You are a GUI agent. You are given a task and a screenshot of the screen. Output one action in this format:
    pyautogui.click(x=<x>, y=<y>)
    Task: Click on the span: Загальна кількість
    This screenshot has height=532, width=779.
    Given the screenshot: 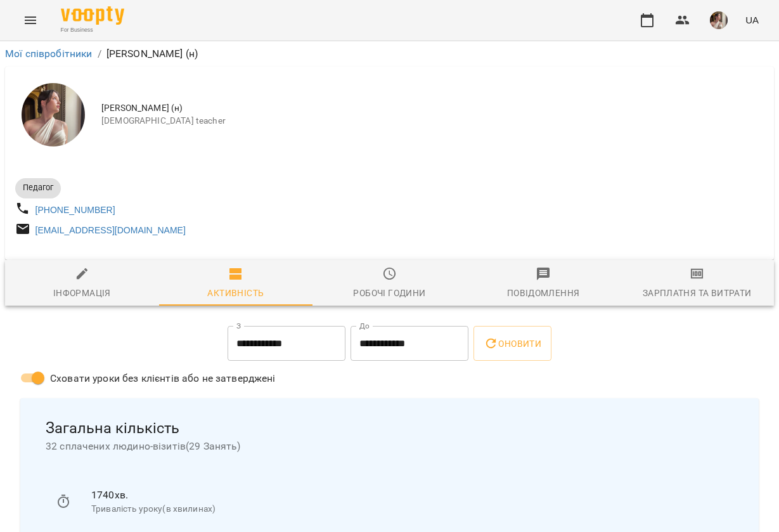 What is the action you would take?
    pyautogui.click(x=390, y=428)
    